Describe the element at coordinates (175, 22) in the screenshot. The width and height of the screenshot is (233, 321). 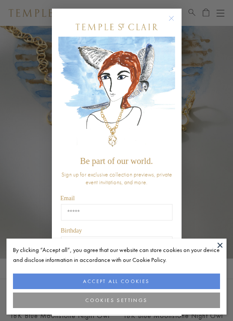
I see `button: Close dialog` at that location.